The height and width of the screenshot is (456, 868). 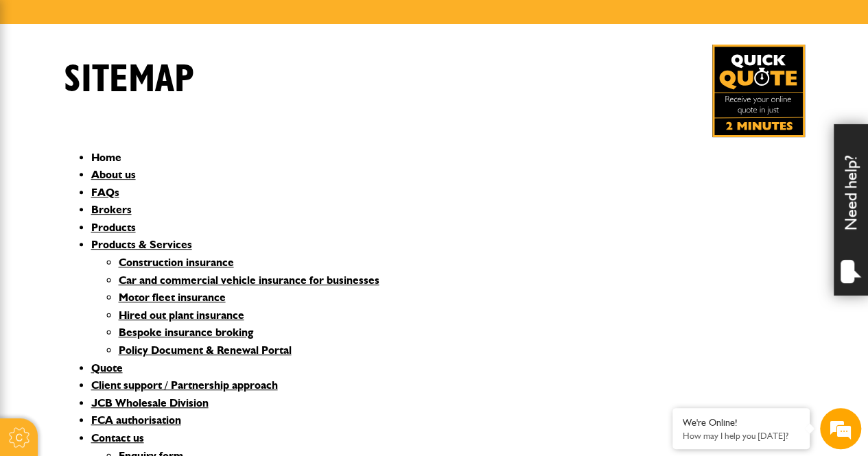 What do you see at coordinates (758, 90) in the screenshot?
I see `a: Get your insurance quote in just 2-minutes` at bounding box center [758, 90].